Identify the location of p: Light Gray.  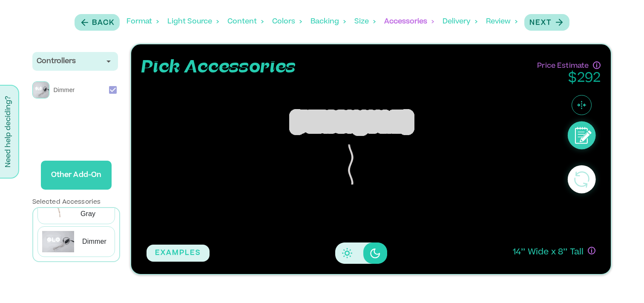
(96, 209).